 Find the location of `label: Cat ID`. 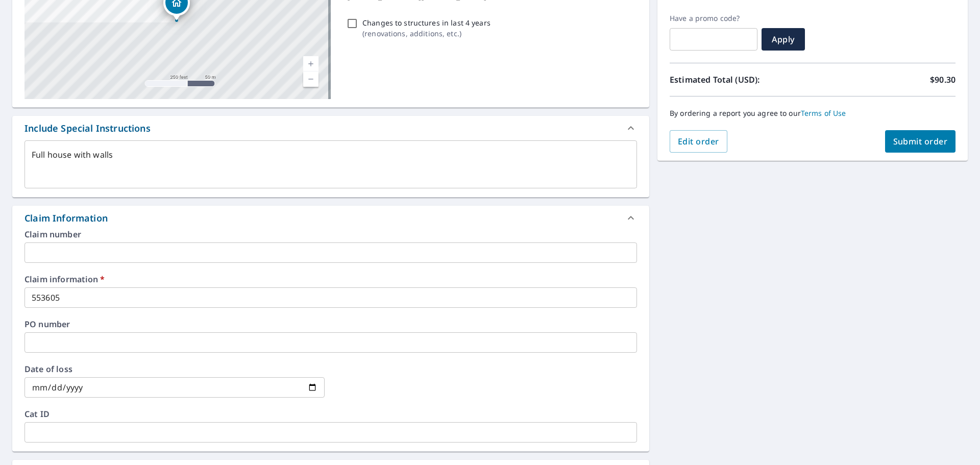

label: Cat ID is located at coordinates (331, 414).